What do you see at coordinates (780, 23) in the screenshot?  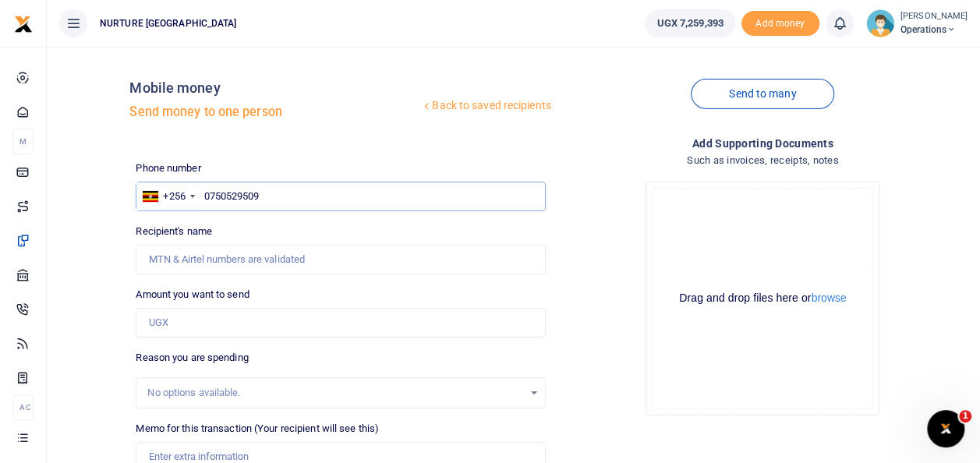 I see `span: Add money` at bounding box center [780, 23].